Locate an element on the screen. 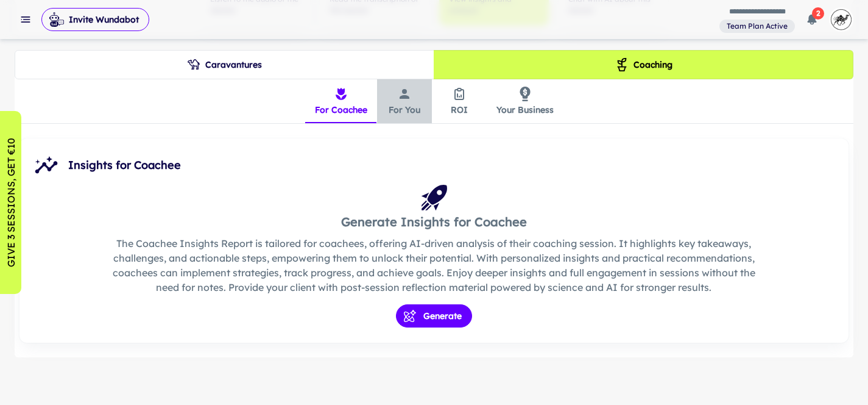 Image resolution: width=868 pixels, height=405 pixels. button: Invite Wundabot is located at coordinates (95, 20).